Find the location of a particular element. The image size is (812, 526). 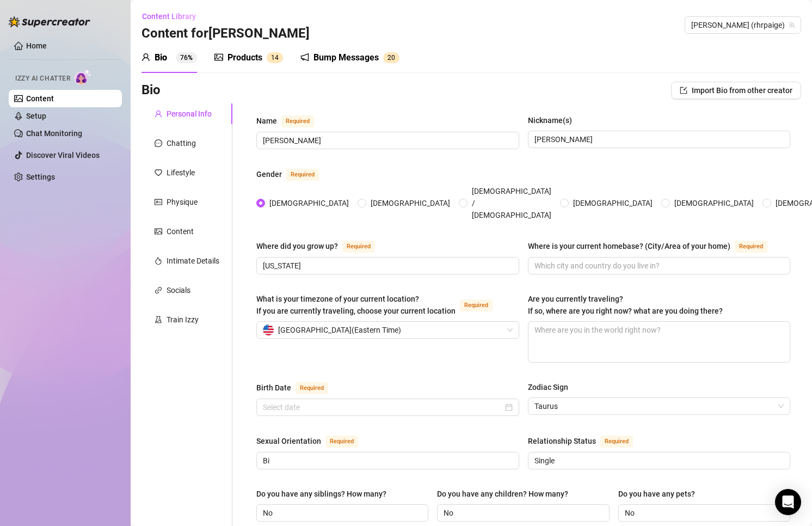

div: Do you have any siblings? How many? is located at coordinates (321, 494).